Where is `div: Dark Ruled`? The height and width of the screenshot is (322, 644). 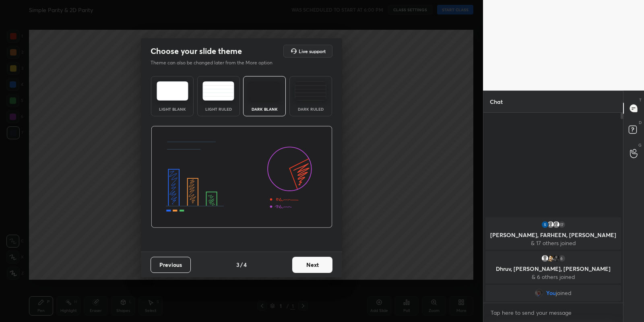
div: Dark Ruled is located at coordinates (311, 109).